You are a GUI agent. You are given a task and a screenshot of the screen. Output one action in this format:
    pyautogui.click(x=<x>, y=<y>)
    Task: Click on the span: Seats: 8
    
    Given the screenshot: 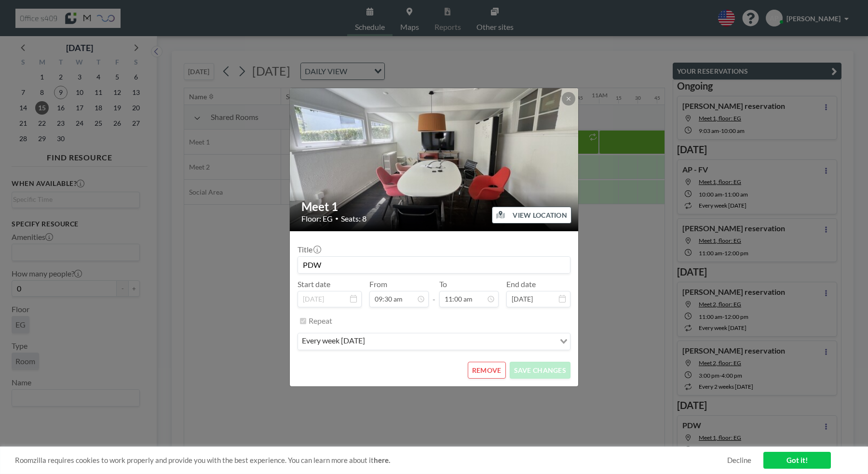 What is the action you would take?
    pyautogui.click(x=353, y=219)
    